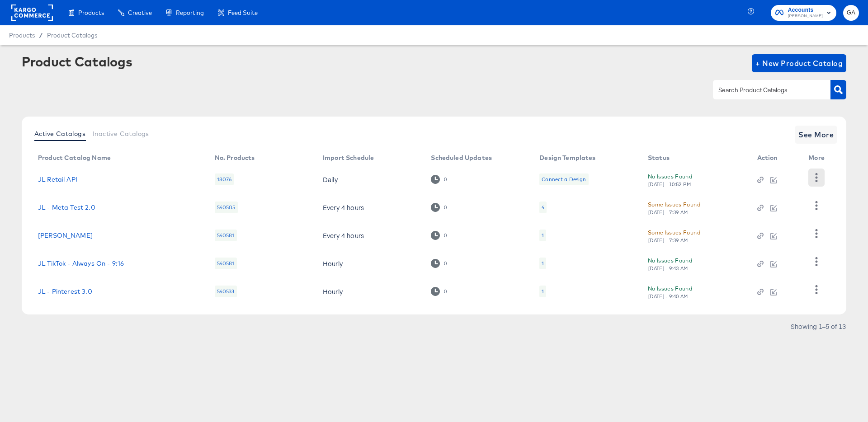 Image resolution: width=868 pixels, height=422 pixels. Describe the element at coordinates (190, 13) in the screenshot. I see `span: Reporting` at that location.